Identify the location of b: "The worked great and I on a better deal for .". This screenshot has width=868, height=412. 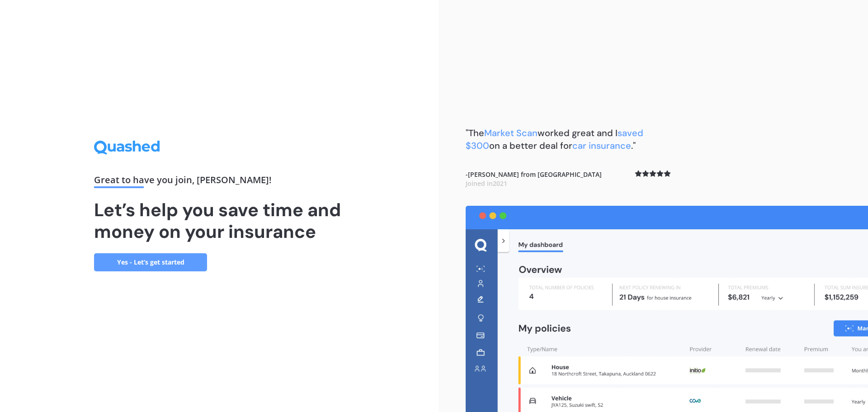
(554, 139).